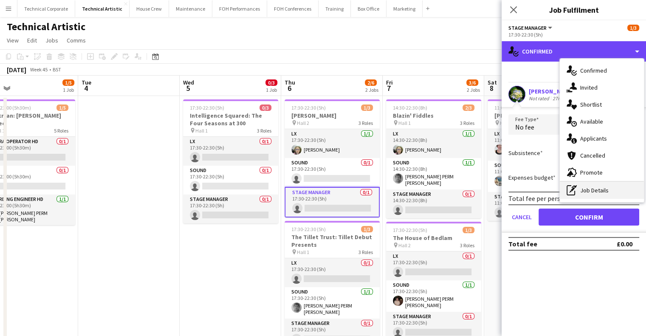 The image size is (646, 336). What do you see at coordinates (335, 8) in the screenshot?
I see `button: Training` at bounding box center [335, 8].